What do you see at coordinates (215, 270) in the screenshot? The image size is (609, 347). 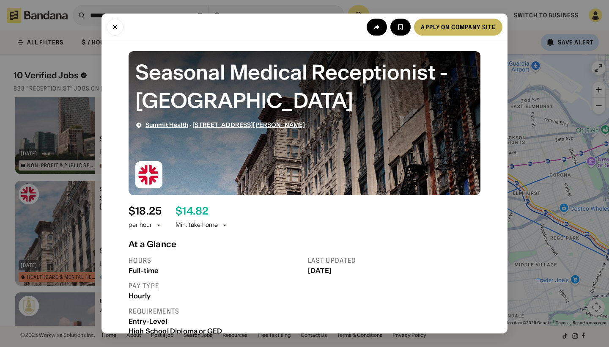 I see `div: Full-time` at bounding box center [215, 270].